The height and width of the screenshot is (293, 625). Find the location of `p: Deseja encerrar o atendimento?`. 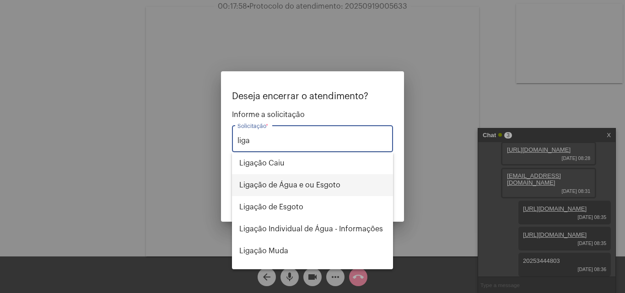

p: Deseja encerrar o atendimento? is located at coordinates (313, 97).